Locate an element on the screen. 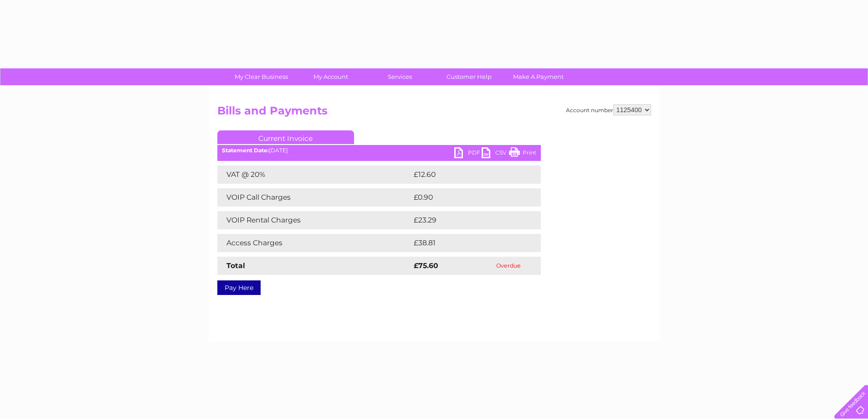 The height and width of the screenshot is (419, 868). a: Pay Here is located at coordinates (239, 287).